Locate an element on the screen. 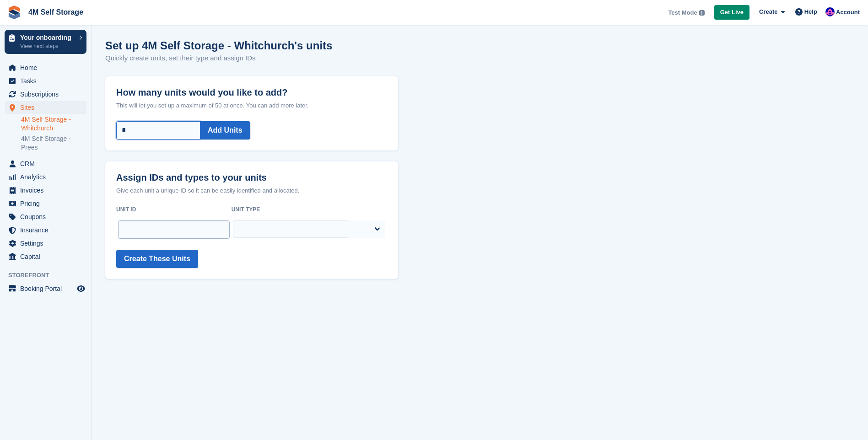 This screenshot has height=440, width=868. span: Subscriptions is located at coordinates (48, 94).